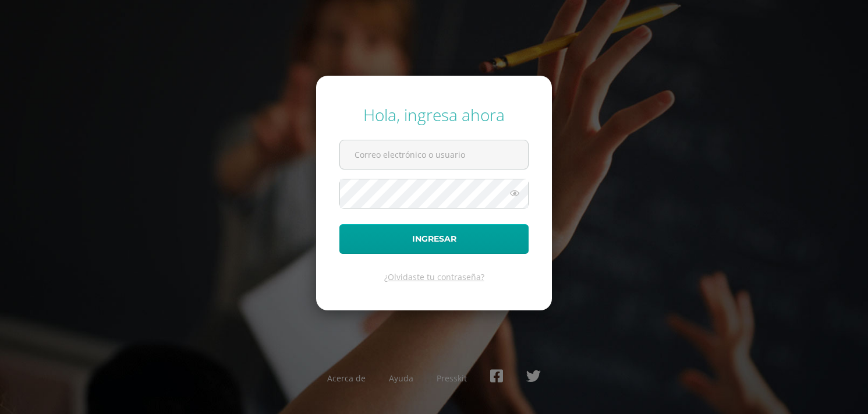 This screenshot has height=414, width=868. What do you see at coordinates (434, 238) in the screenshot?
I see `button: Ingresar` at bounding box center [434, 238].